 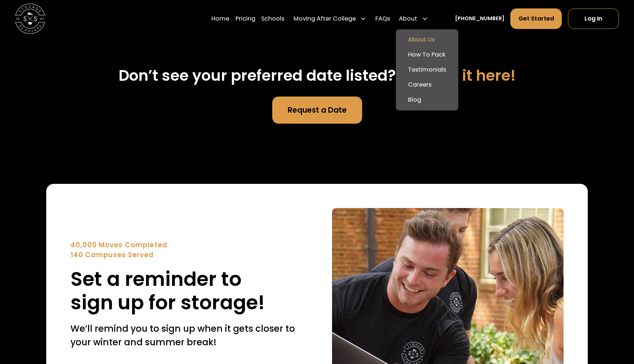 What do you see at coordinates (593, 18) in the screenshot?
I see `a: Log In` at bounding box center [593, 18].